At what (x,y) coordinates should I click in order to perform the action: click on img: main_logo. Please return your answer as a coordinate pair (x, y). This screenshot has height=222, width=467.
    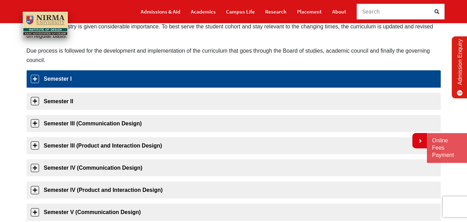
    Looking at the image, I should click on (45, 24).